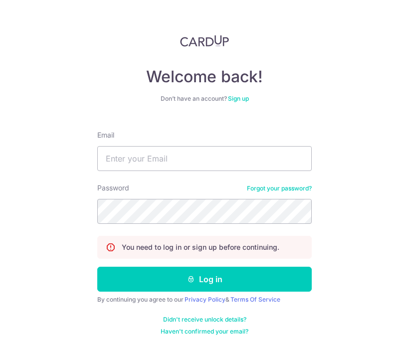 This screenshot has height=343, width=409. I want to click on p: You need to log in or sign up before continuing., so click(201, 248).